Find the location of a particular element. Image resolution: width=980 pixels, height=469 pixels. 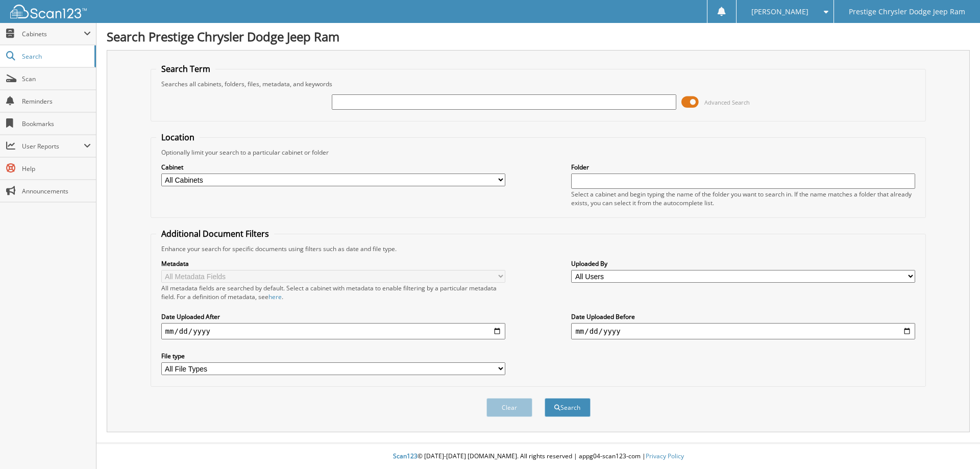

div: Select a cabinet and begin typing the name of the folder you want to search in. If the name match... is located at coordinates (743, 198).